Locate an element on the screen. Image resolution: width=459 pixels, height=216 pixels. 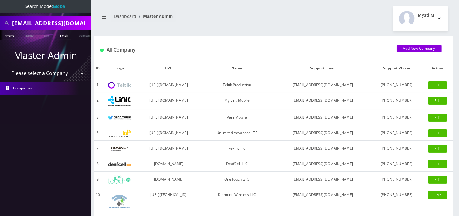
img: DeafCell LLC is located at coordinates (119, 164).